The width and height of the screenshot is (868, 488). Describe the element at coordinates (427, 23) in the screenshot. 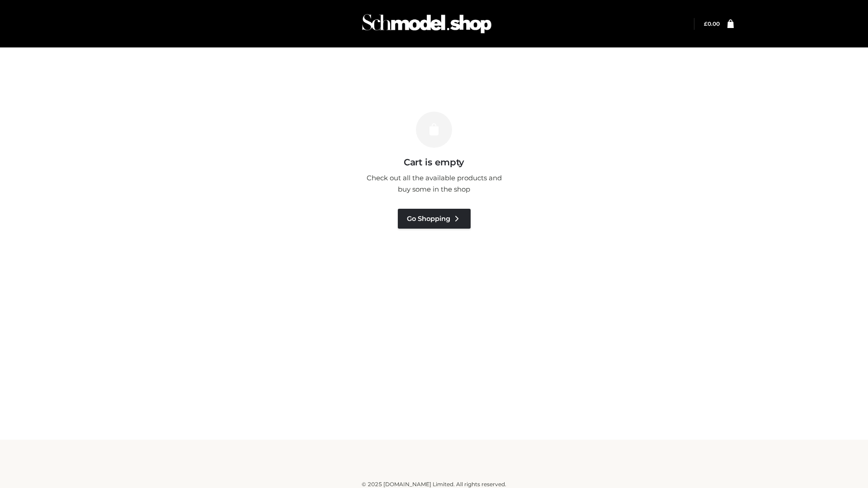

I see `img: Schmodel Admin 964` at that location.